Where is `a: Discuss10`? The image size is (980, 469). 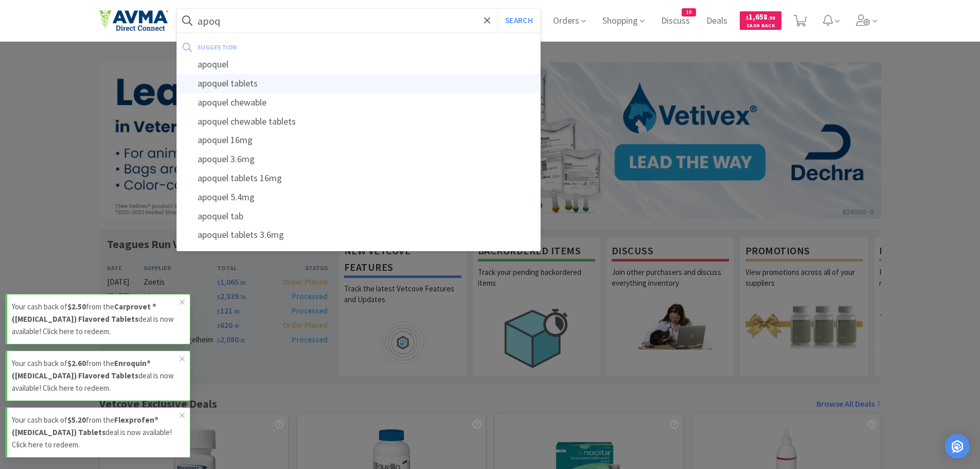
a: Discuss10 is located at coordinates (676, 21).